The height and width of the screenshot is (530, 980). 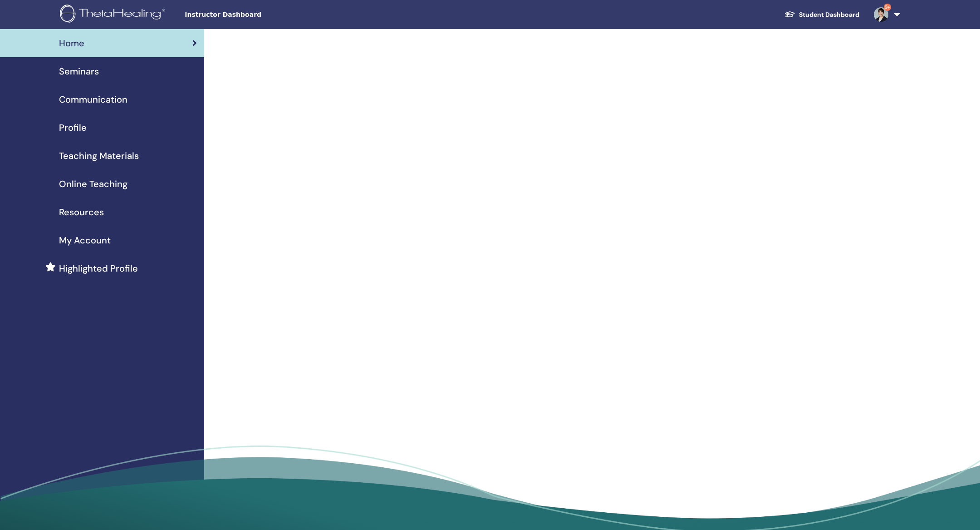 What do you see at coordinates (114, 15) in the screenshot?
I see `img: logo.png` at bounding box center [114, 15].